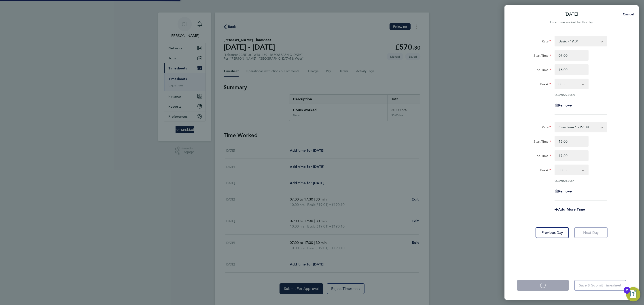 The image size is (644, 305). Describe the element at coordinates (552, 233) in the screenshot. I see `span: Previous Day` at that location.